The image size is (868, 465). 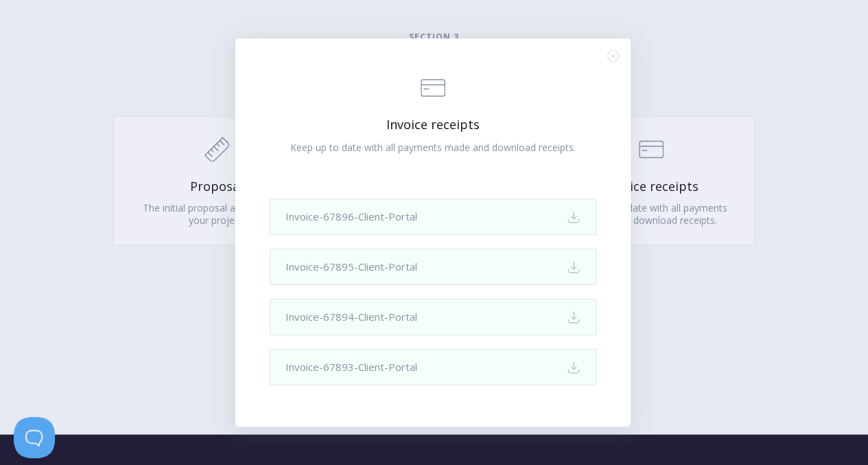 What do you see at coordinates (433, 267) in the screenshot?
I see `a: Invoice-67895-Client-Portal` at bounding box center [433, 267].